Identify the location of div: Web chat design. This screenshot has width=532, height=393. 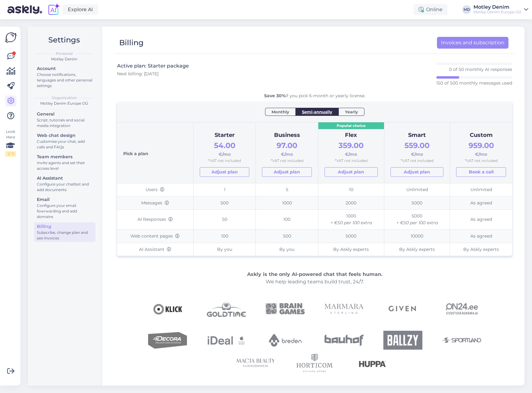
(65, 136).